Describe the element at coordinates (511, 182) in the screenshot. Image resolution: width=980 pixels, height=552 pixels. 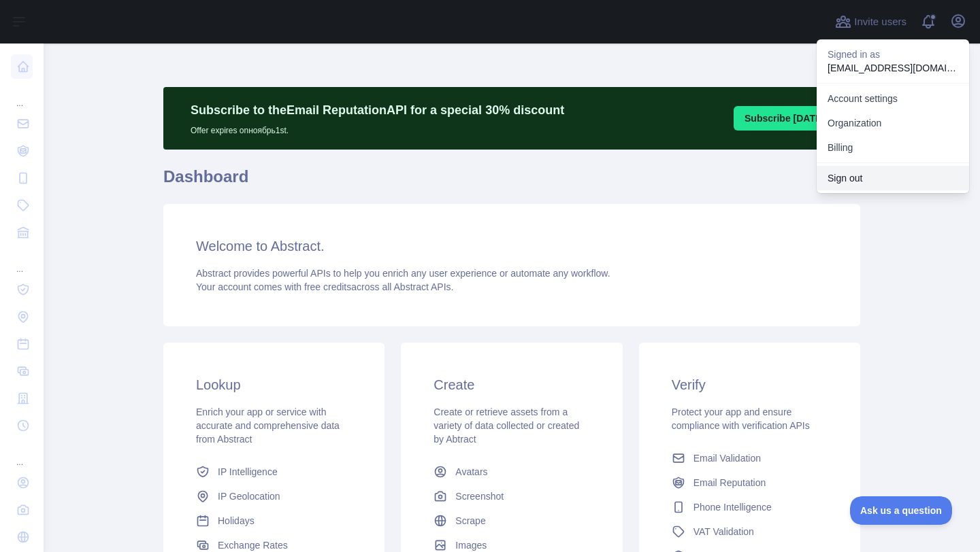
I see `h1: Dashboard` at that location.